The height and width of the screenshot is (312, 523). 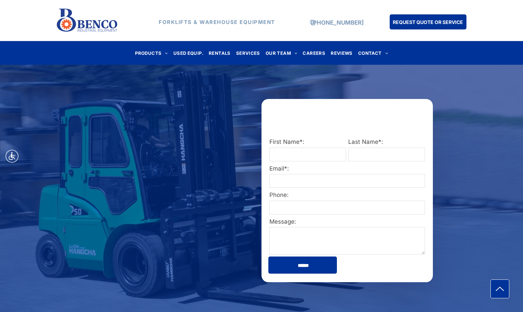 What do you see at coordinates (428, 22) in the screenshot?
I see `span: REQUEST QUOTE OR SERVICE` at bounding box center [428, 22].